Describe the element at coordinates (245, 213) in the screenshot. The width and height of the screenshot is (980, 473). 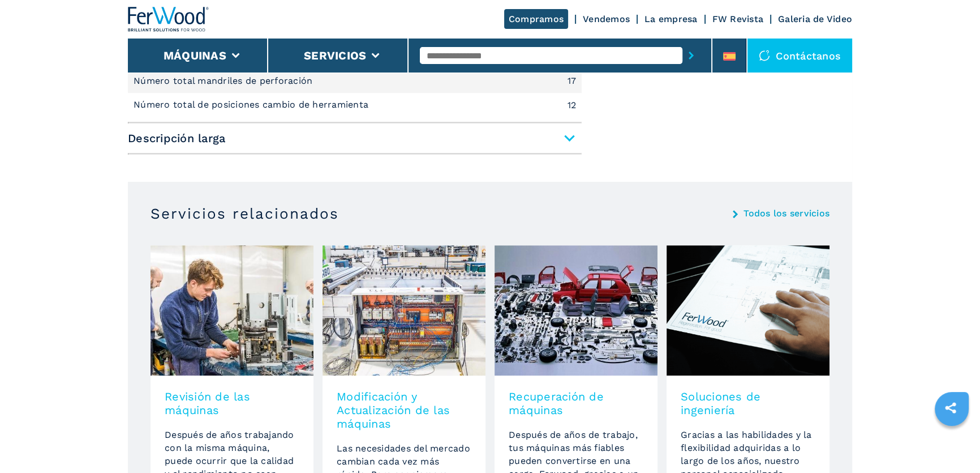
I see `h3: Servicios relacionados` at that location.